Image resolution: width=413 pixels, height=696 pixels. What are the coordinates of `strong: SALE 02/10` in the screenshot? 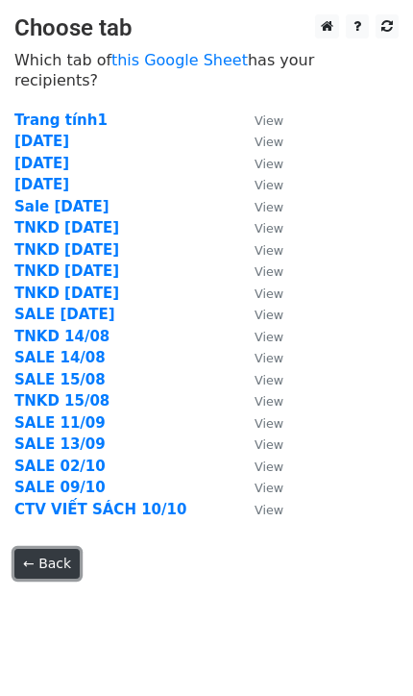 It's located at (60, 466).